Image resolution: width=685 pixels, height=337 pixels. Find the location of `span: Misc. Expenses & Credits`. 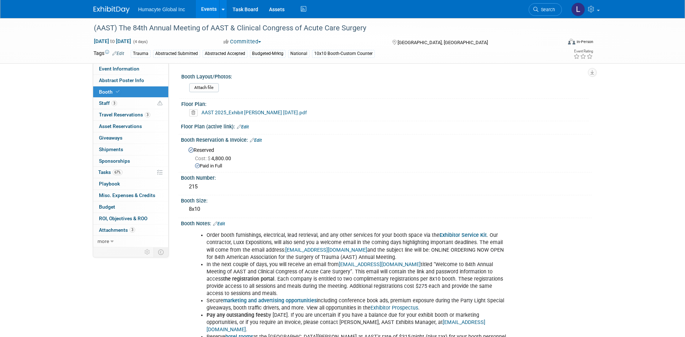

span: Misc. Expenses & Credits is located at coordinates (127, 195).